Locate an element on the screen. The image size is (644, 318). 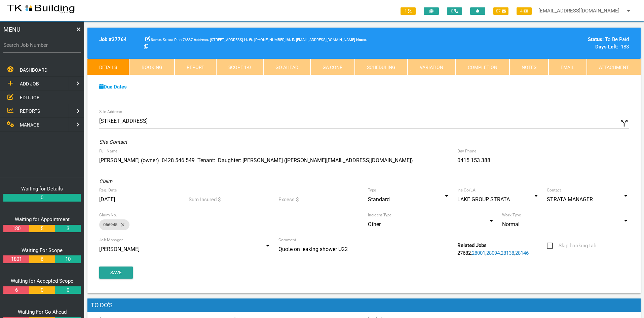
div: To Be Paid -183 is located at coordinates (565, 43).